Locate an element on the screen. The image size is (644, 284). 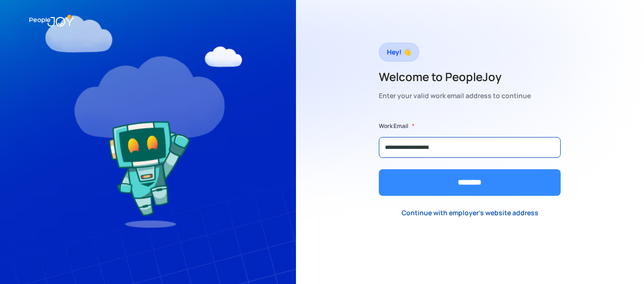
h2: Welcome to PeopleJoy is located at coordinates (455, 77).